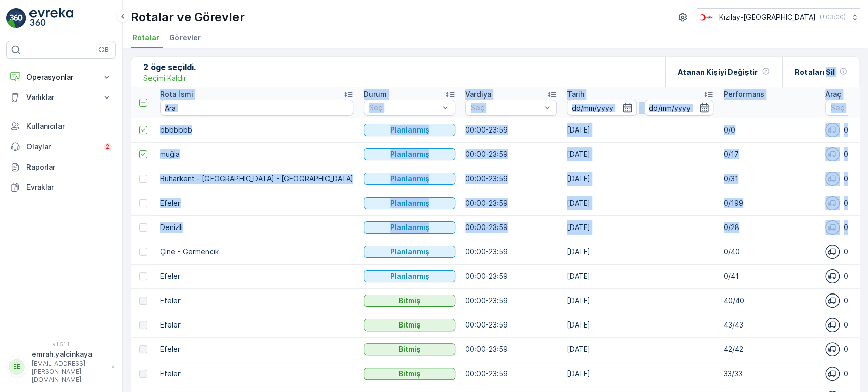 This screenshot has height=392, width=868. I want to click on a: Evraklar, so click(61, 187).